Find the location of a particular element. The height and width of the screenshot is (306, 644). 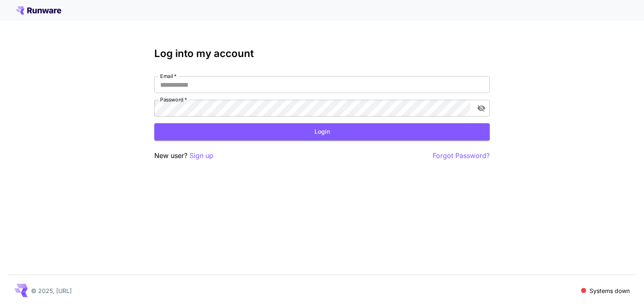

button: Login is located at coordinates (322, 131).